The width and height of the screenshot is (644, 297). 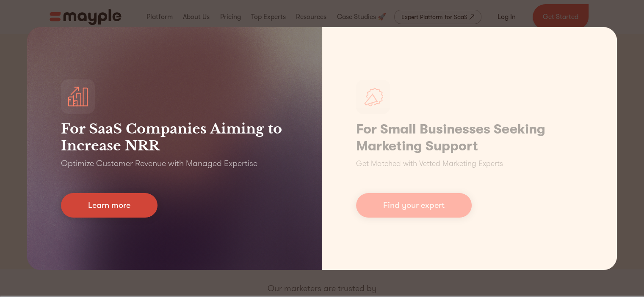 I want to click on h1: For Small Businesses Seeking Marketing Support, so click(x=470, y=138).